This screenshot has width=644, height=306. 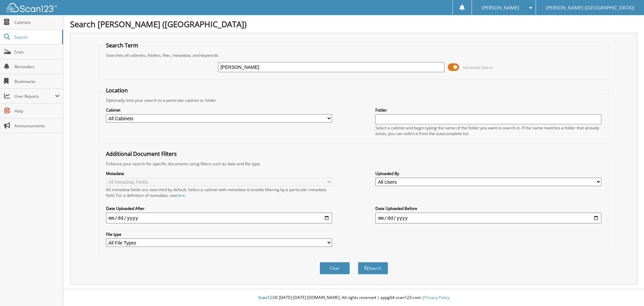 I want to click on span: Search, so click(x=37, y=37).